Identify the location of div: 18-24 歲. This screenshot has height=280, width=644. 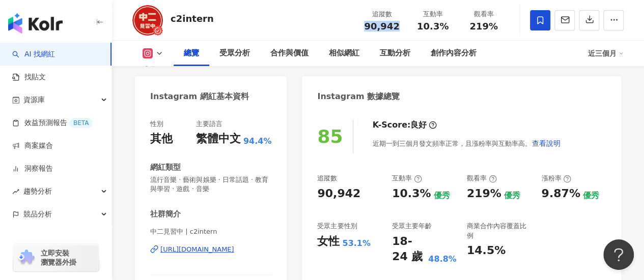
(408, 249).